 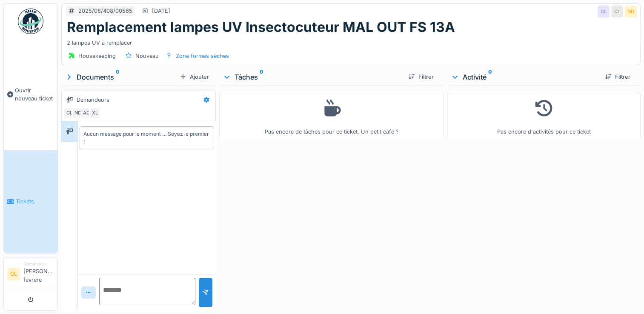 I want to click on div: Ajouter, so click(x=194, y=76).